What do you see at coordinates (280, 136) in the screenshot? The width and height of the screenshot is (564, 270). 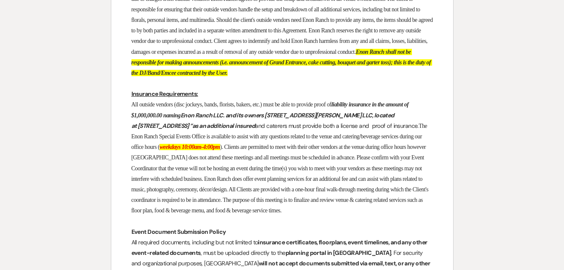 I see `span: The Enon Ranch Special Events Office is available to assist with any questions related to the ven...` at bounding box center [280, 136].